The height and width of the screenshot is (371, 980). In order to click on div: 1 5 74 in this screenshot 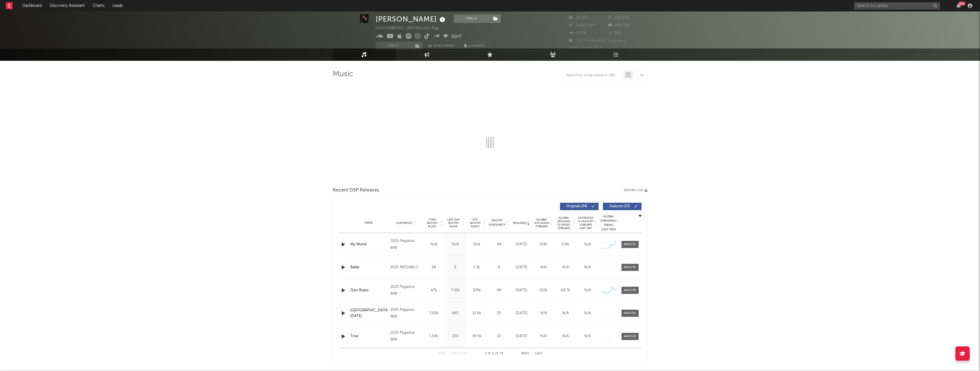, I will do `click(495, 354)`.